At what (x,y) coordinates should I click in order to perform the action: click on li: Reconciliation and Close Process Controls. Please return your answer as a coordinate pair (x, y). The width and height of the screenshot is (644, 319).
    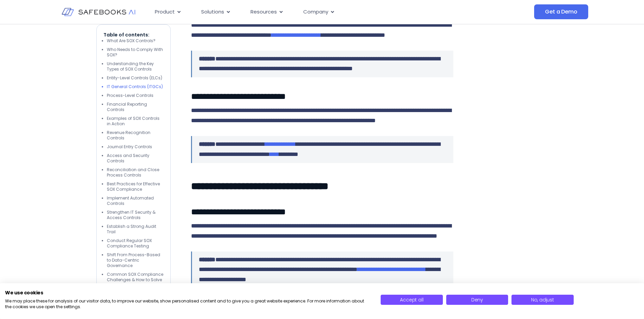
    Looking at the image, I should click on (135, 172).